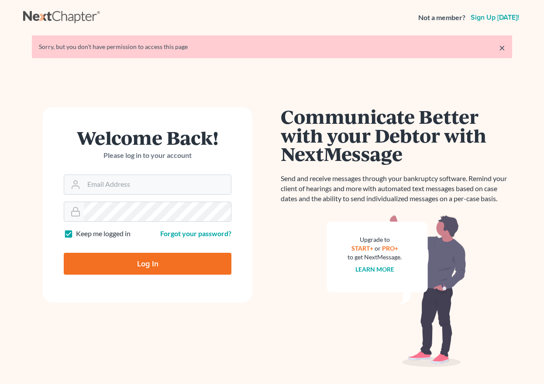 The image size is (544, 384). What do you see at coordinates (196, 233) in the screenshot?
I see `a: Forgot your password?` at bounding box center [196, 233].